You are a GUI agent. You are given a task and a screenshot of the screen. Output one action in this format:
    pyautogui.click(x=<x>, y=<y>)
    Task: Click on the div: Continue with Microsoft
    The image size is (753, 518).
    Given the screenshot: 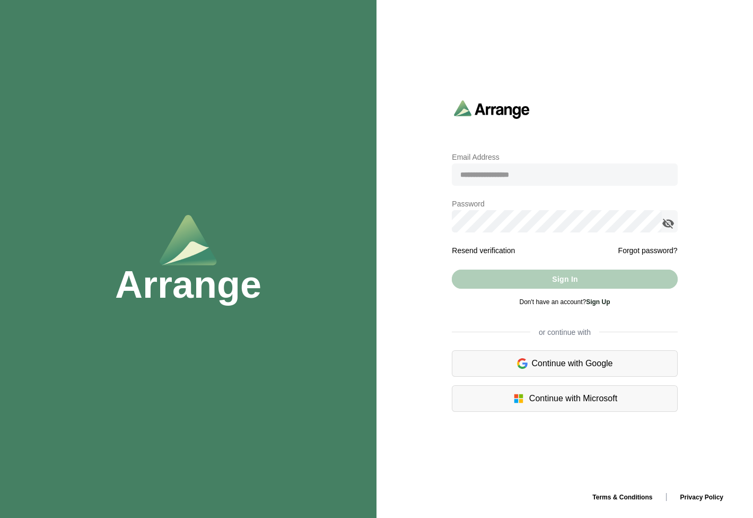 What is the action you would take?
    pyautogui.click(x=565, y=399)
    